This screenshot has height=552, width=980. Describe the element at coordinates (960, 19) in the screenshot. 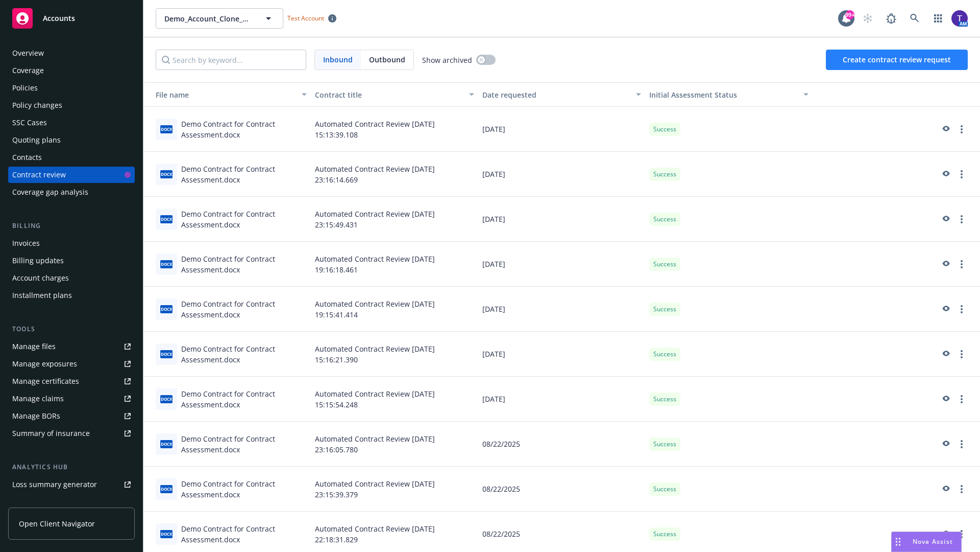

I see `img: photo` at that location.